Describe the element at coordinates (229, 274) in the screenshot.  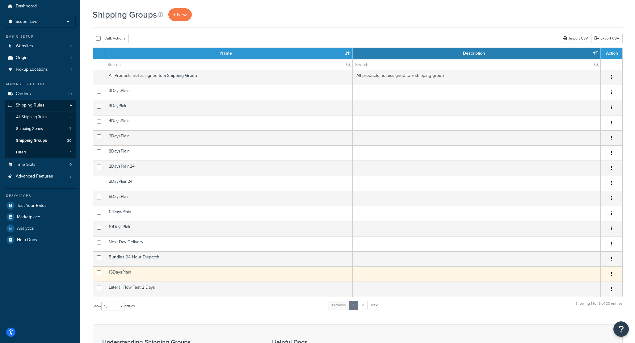
I see `td: 15DaysPlain` at that location.